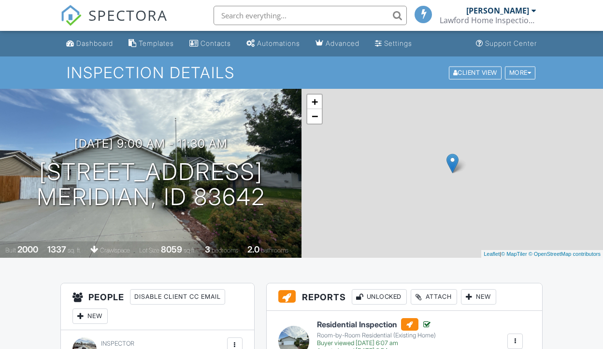 Image resolution: width=603 pixels, height=349 pixels. Describe the element at coordinates (156, 43) in the screenshot. I see `div: Templates` at that location.